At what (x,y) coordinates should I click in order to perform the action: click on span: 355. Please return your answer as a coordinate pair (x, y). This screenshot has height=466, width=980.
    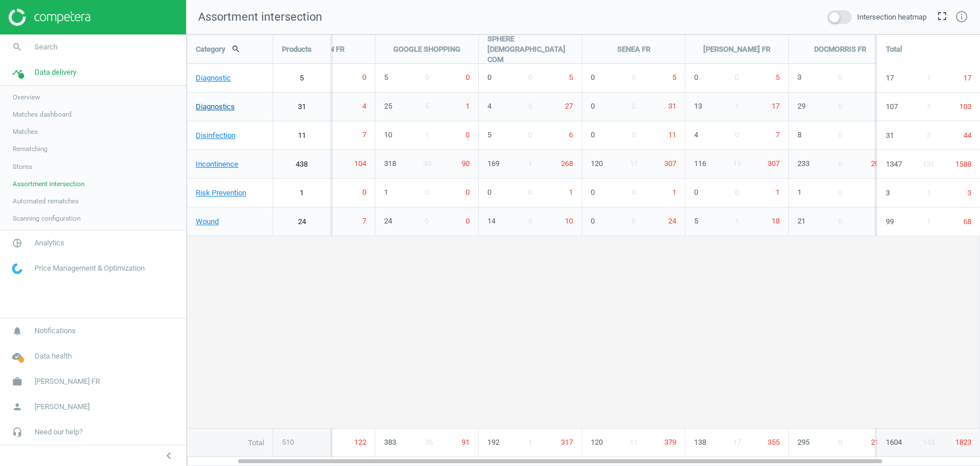
    Looking at the image, I should click on (774, 442).